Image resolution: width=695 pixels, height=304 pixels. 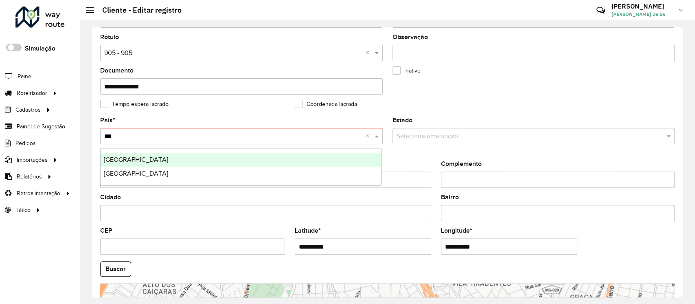 What do you see at coordinates (456, 230) in the screenshot?
I see `label: Longitude` at bounding box center [456, 230].